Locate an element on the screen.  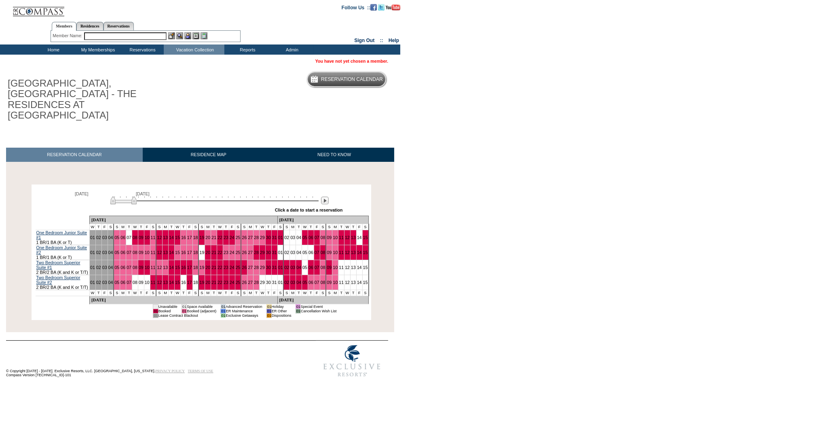
a: 30 is located at coordinates (268, 267).